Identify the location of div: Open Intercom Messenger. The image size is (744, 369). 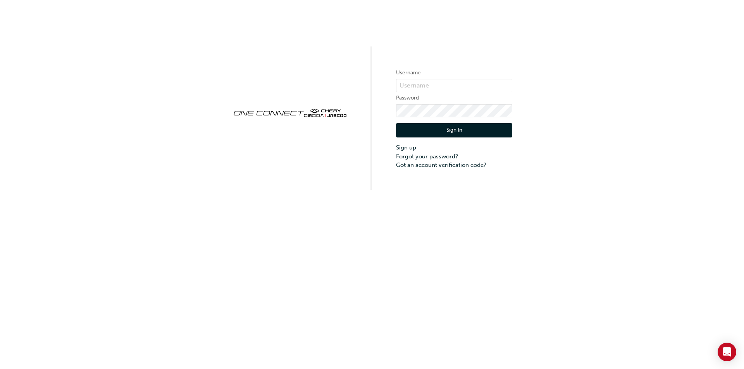
(727, 352).